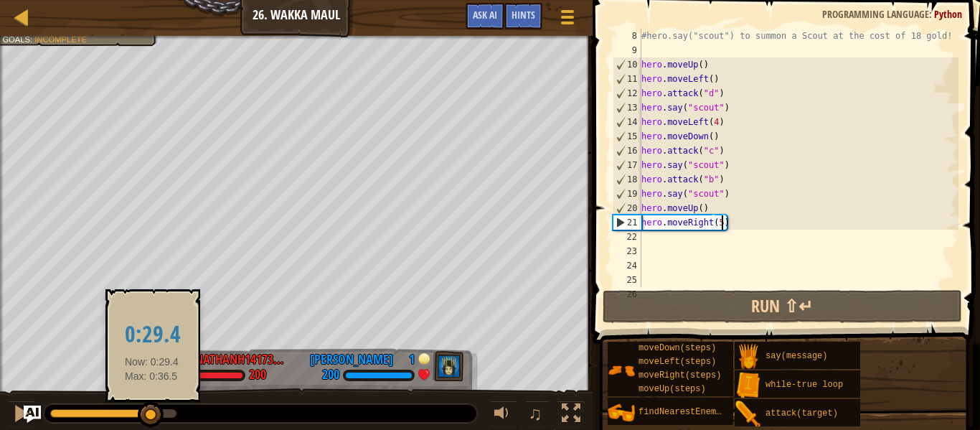  Describe the element at coordinates (627, 180) in the screenshot. I see `div: 18` at that location.